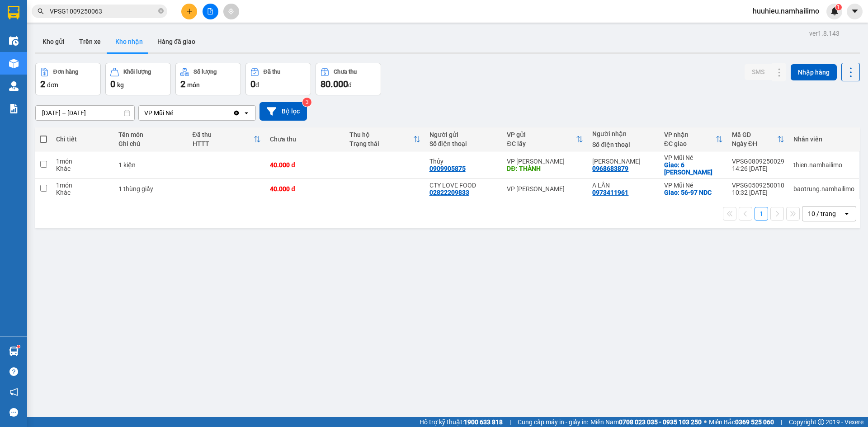 Image resolution: width=868 pixels, height=427 pixels. I want to click on span: huuhieu.namhailimo, so click(786, 10).